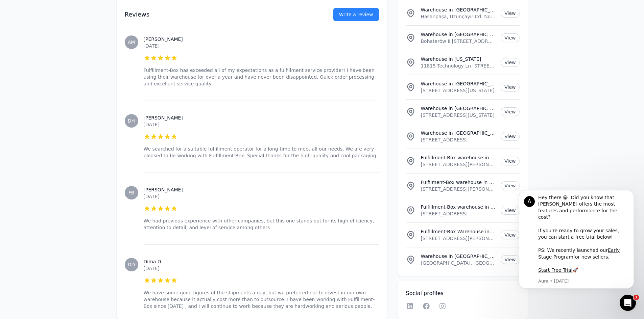 This screenshot has width=644, height=319. Describe the element at coordinates (261, 262) in the screenshot. I see `h3: Dima D.` at that location.